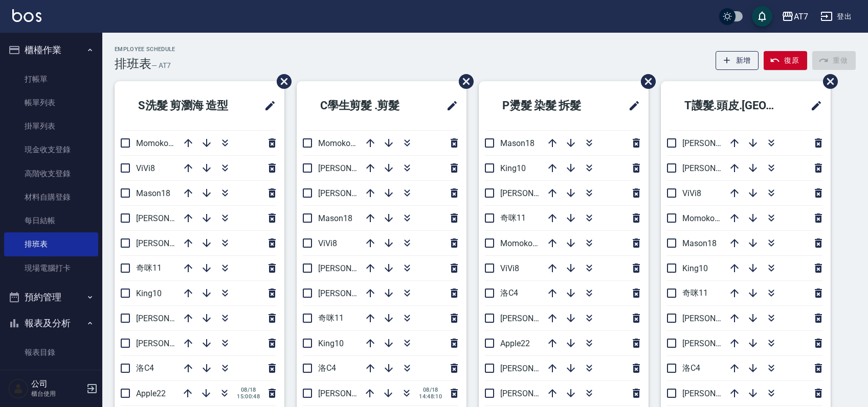  I want to click on button: 復原, so click(785, 61).